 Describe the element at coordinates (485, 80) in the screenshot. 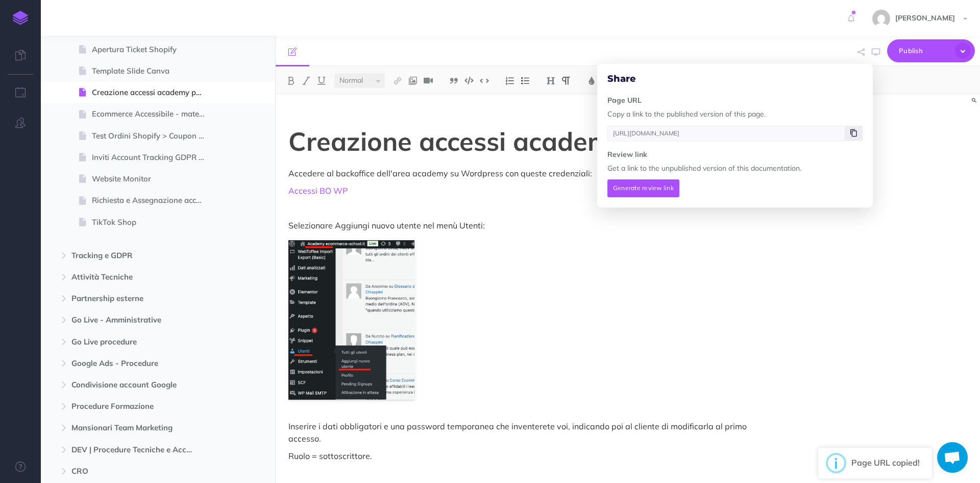

I see `img: Inline code button` at that location.